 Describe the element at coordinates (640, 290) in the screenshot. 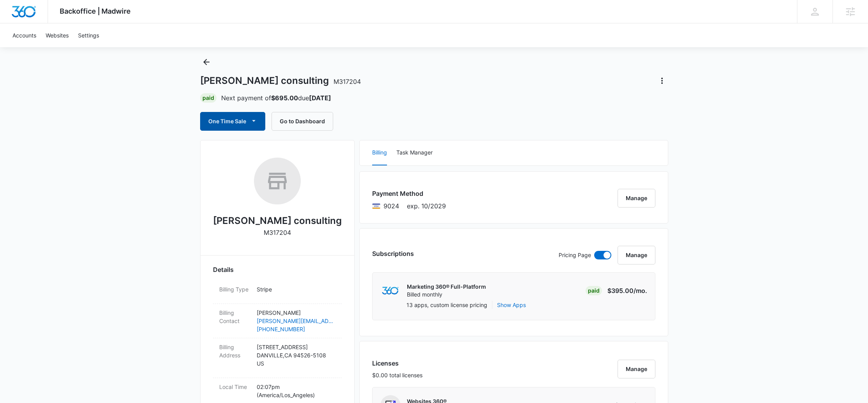

I see `span: /mo.` at that location.